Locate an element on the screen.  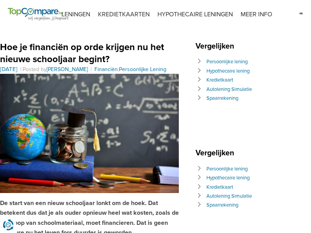
img: fr.svg is located at coordinates (301, 14).